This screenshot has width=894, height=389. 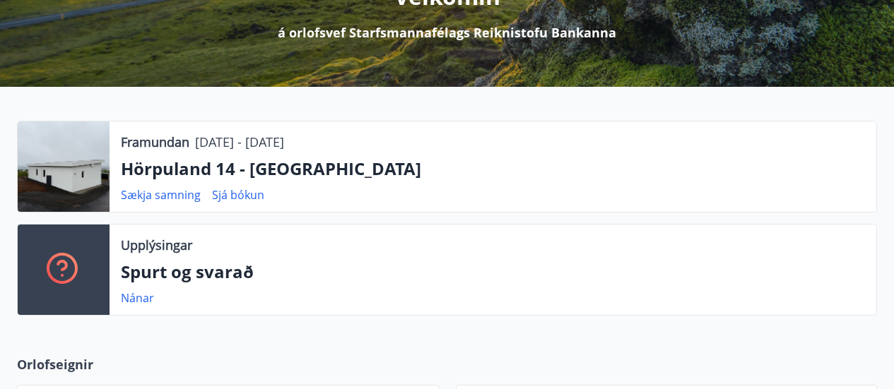 What do you see at coordinates (156, 245) in the screenshot?
I see `p: Upplýsingar` at bounding box center [156, 245].